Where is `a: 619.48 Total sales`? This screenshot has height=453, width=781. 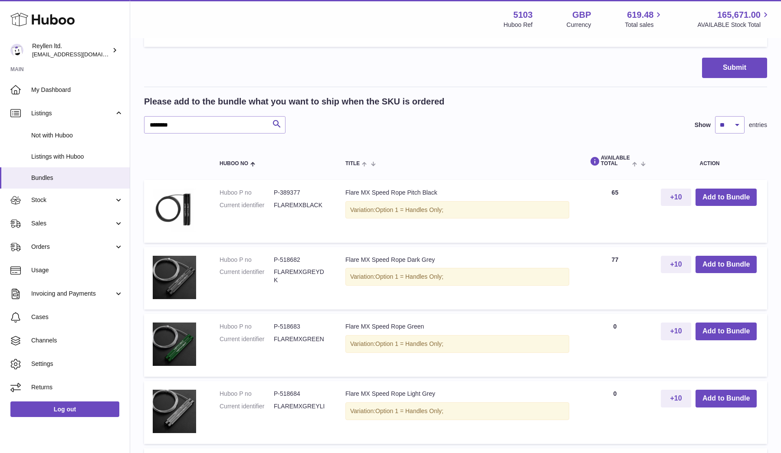 a: 619.48 Total sales is located at coordinates (644, 19).